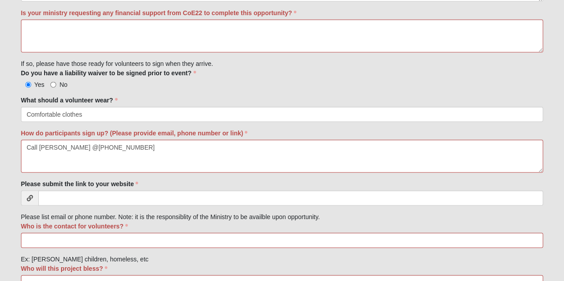 This screenshot has height=281, width=564. What do you see at coordinates (69, 100) in the screenshot?
I see `label: What should a volunteer wear?` at bounding box center [69, 100].